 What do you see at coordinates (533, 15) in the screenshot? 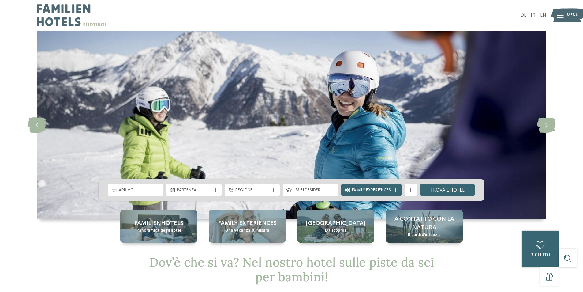
I see `a: IT` at bounding box center [533, 15].